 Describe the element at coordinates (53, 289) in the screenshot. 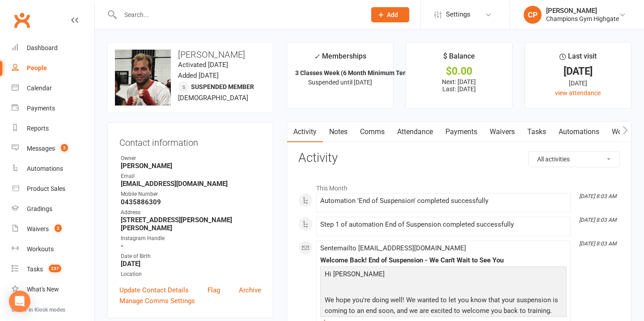

I see `a: What's New` at that location.